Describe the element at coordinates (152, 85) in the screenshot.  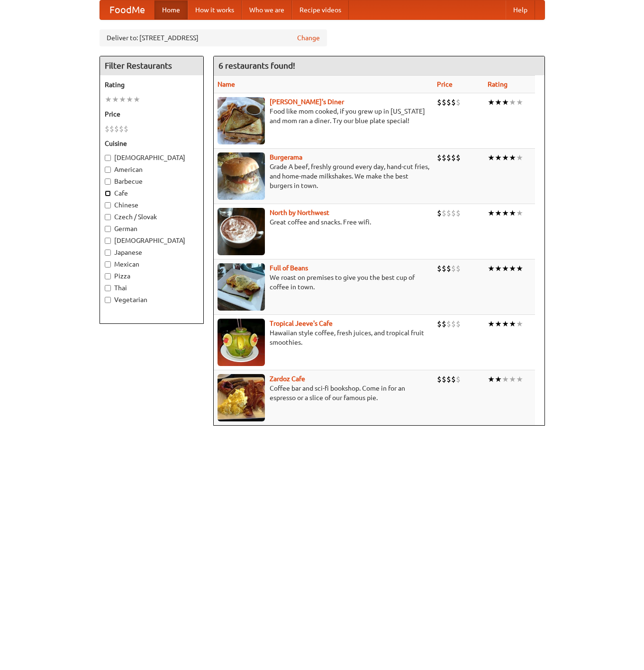
I see `h5: Rating` at that location.